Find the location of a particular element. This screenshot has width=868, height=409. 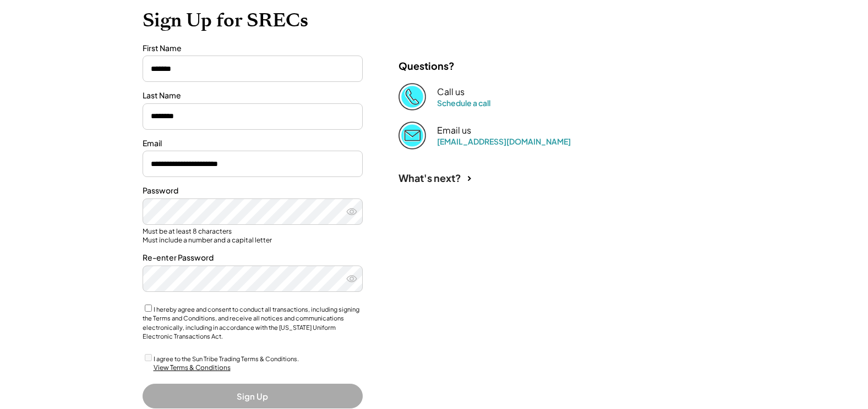

div: First Name is located at coordinates (253, 49).